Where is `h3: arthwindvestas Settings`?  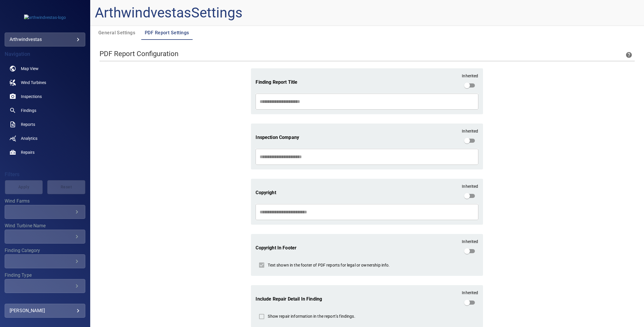
h3: arthwindvestas Settings is located at coordinates (169, 13).